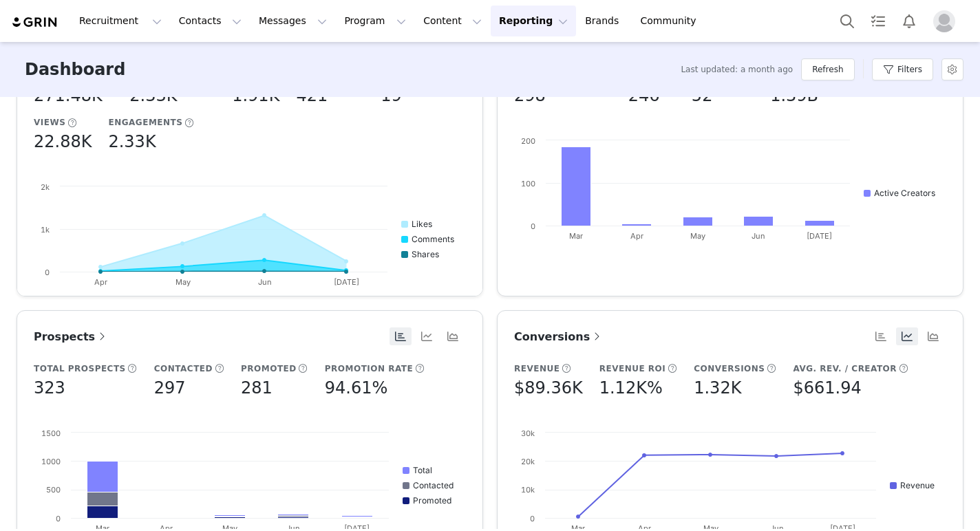  What do you see at coordinates (903, 69) in the screenshot?
I see `button: Filters` at bounding box center [903, 69].